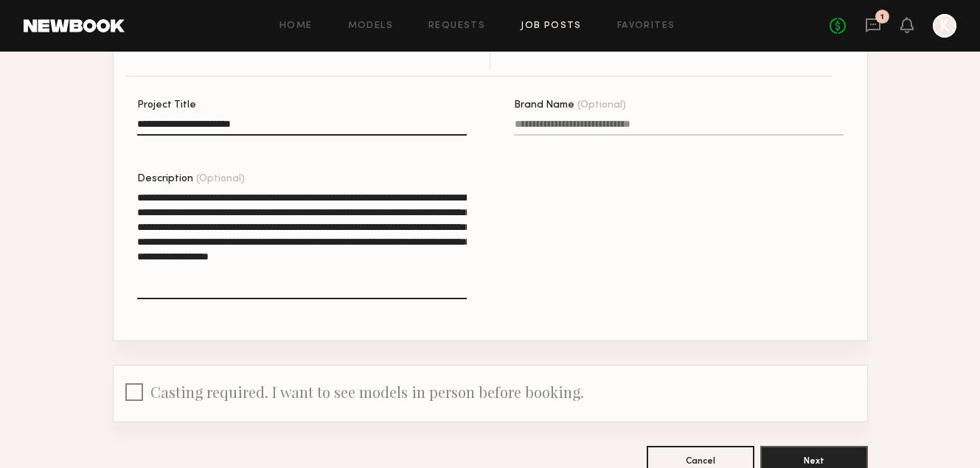 The width and height of the screenshot is (980, 468). Describe the element at coordinates (882, 17) in the screenshot. I see `div: 1` at that location.